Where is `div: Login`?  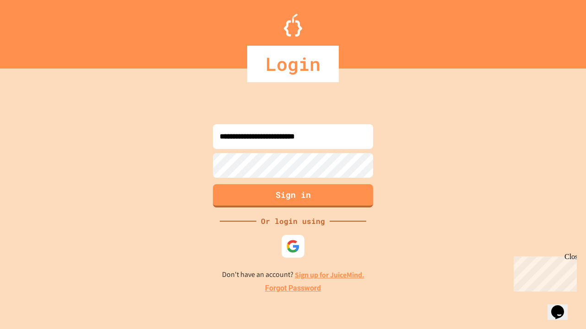
div: Login is located at coordinates (293, 64).